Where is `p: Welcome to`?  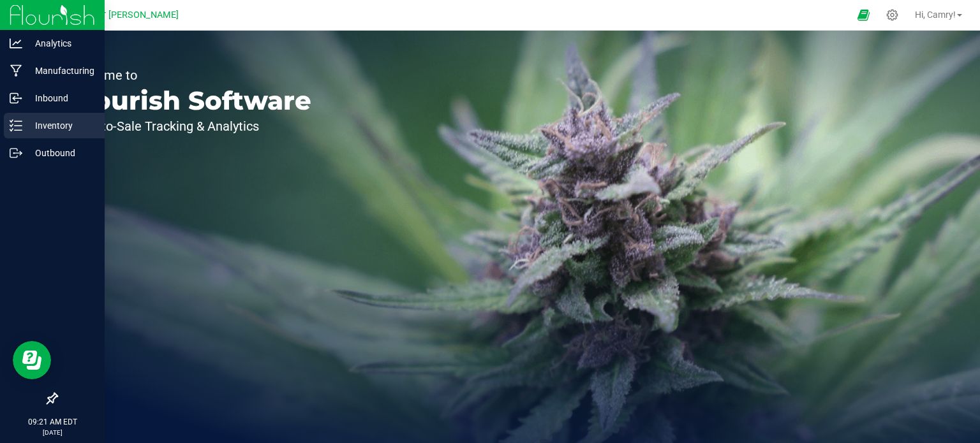 p: Welcome to is located at coordinates (190, 75).